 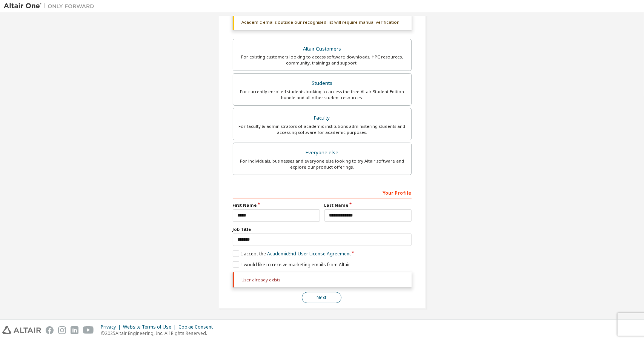 What do you see at coordinates (62, 330) in the screenshot?
I see `img: instagram.svg` at bounding box center [62, 330].